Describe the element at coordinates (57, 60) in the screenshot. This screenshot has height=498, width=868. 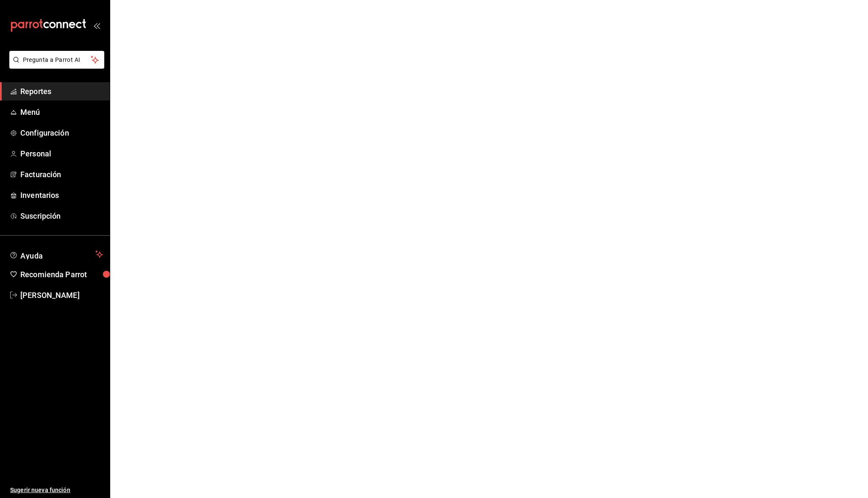
I see `span: Pregunta a Parrot AI` at that location.